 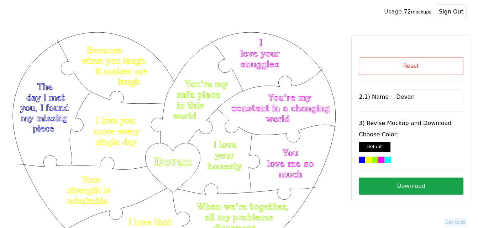 I want to click on text: I, so click(x=261, y=43).